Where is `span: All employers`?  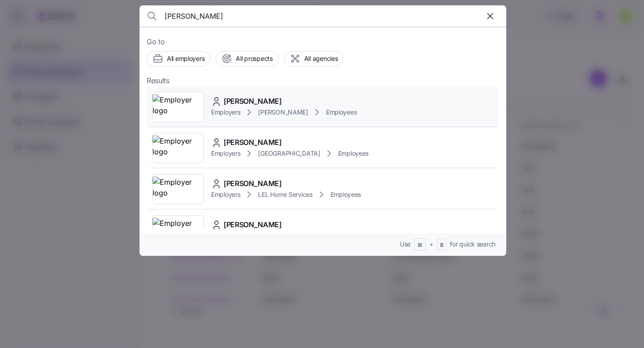 span: All employers is located at coordinates (185, 58).